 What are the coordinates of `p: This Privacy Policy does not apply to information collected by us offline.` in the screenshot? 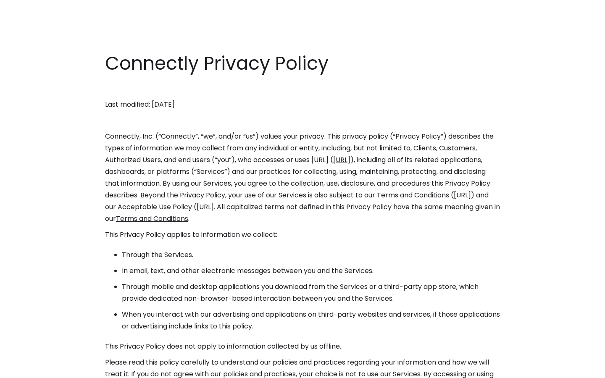 It's located at (303, 347).